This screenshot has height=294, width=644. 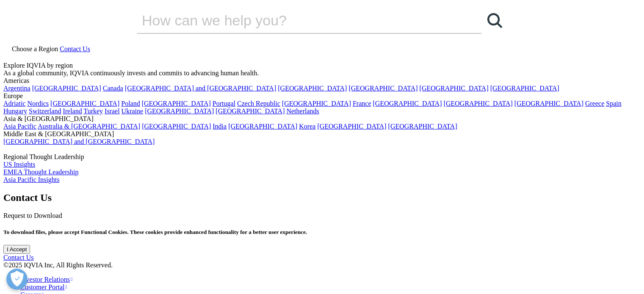 What do you see at coordinates (322, 73) in the screenshot?
I see `div: As a global community, IQVIA continuously invests and commits to advancing human health.` at bounding box center [322, 73].